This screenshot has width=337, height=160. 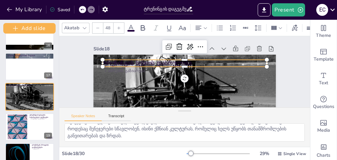 I want to click on div: Column Count, so click(x=276, y=28).